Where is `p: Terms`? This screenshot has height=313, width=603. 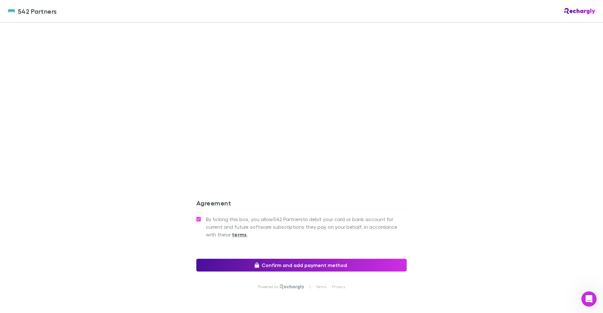
p: Terms is located at coordinates (321, 287).